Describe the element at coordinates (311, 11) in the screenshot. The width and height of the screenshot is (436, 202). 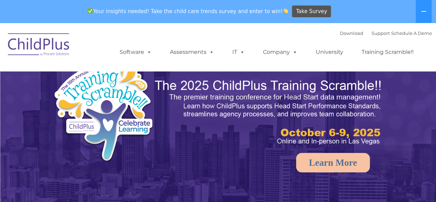
I see `a: Take Survey` at that location.